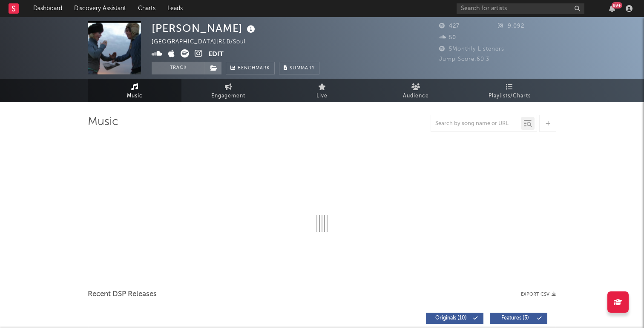 The height and width of the screenshot is (328, 644). Describe the element at coordinates (454, 318) in the screenshot. I see `button: Originals(10)` at that location.